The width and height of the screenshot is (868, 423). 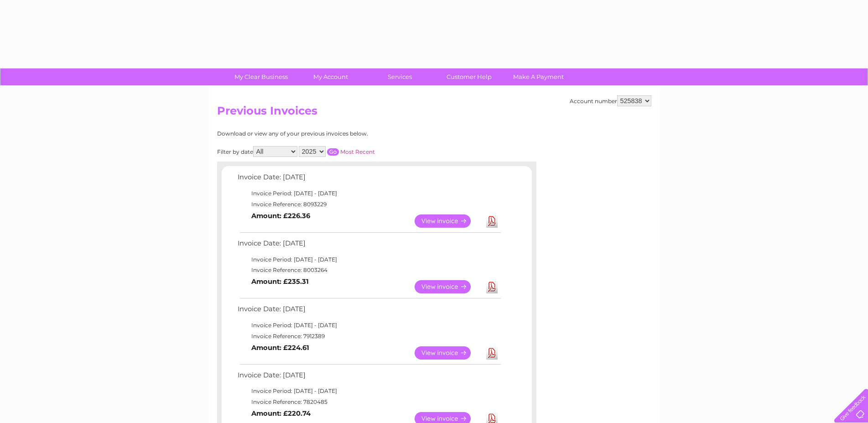 I want to click on a: My Clear Business, so click(x=261, y=77).